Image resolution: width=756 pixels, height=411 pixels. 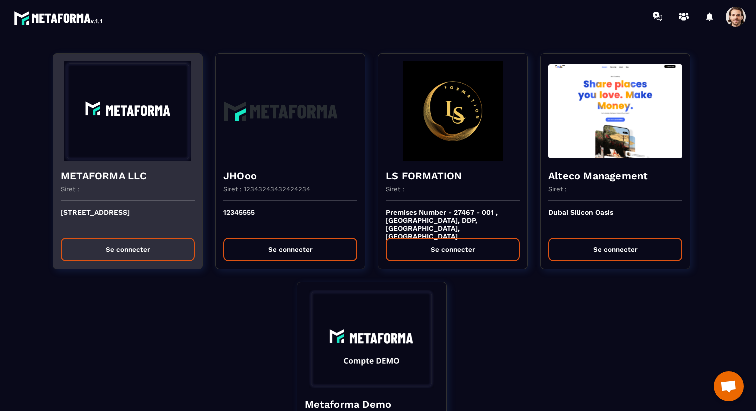 What do you see at coordinates (267, 189) in the screenshot?
I see `p: Siret : 12343243432424234` at bounding box center [267, 189].